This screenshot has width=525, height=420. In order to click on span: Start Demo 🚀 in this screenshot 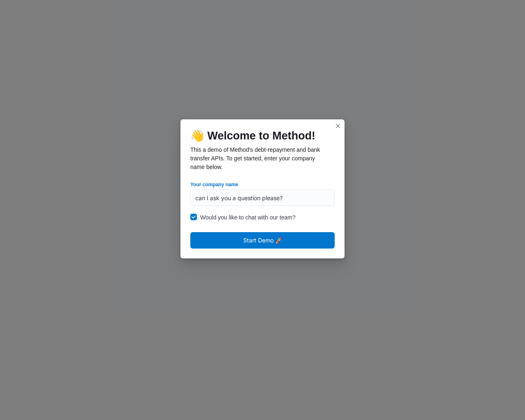, I will do `click(262, 241)`.